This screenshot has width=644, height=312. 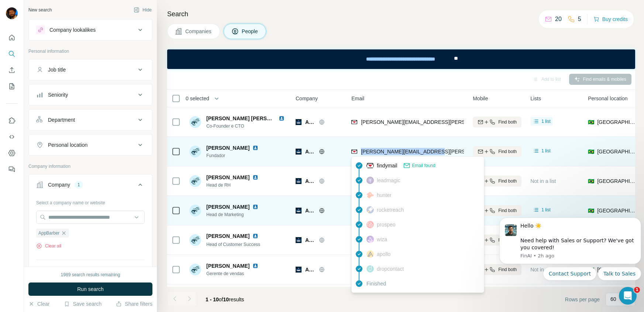 What do you see at coordinates (370, 225) in the screenshot?
I see `img: provider prospeo logo` at bounding box center [370, 225].